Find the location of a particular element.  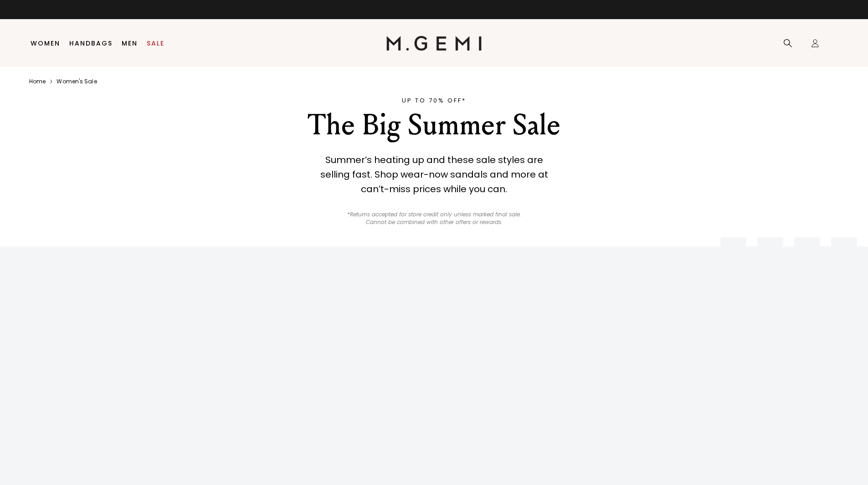

div: UP TO 70% OFF* is located at coordinates (434, 101).